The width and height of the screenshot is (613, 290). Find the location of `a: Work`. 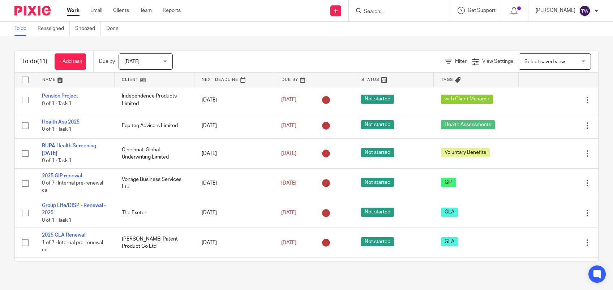

a: Work is located at coordinates (73, 10).